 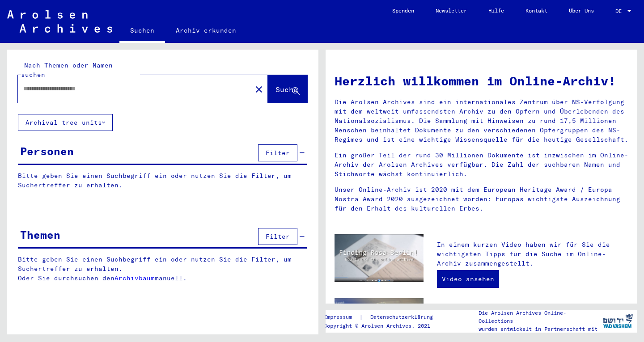 What do you see at coordinates (379, 258) in the screenshot?
I see `img: video.jpg` at bounding box center [379, 258].